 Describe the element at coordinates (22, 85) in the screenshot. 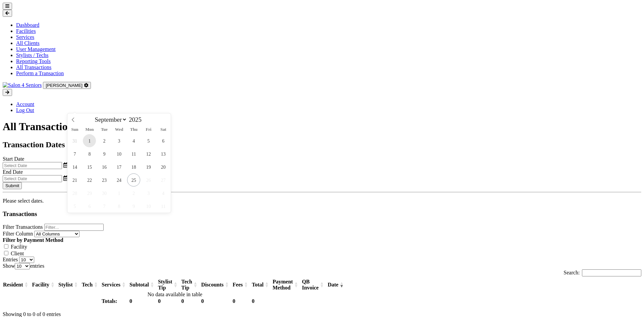

I see `img: Salon 4 Seniors` at that location.